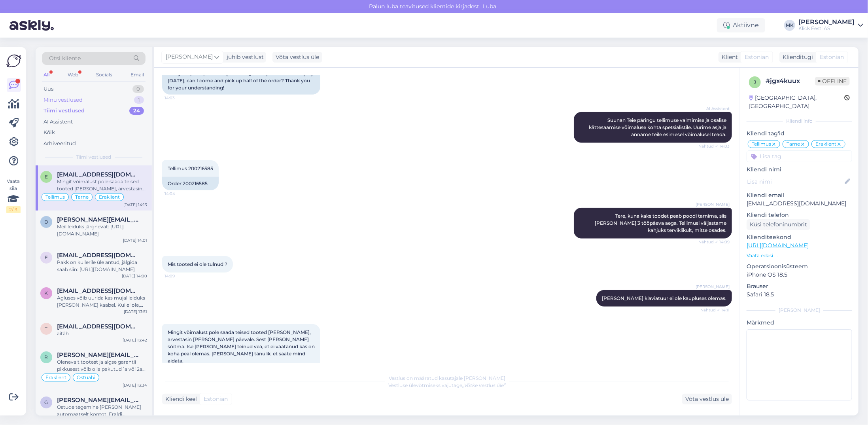 The image size is (868, 425). Describe the element at coordinates (190, 183) in the screenshot. I see `div: Order 200216585` at that location.